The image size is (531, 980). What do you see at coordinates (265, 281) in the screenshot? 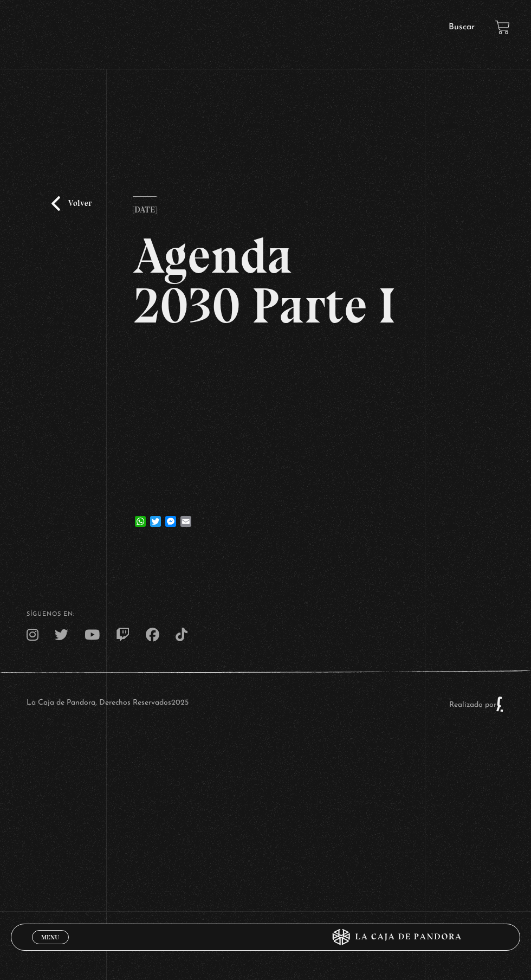
I see `h2: Agenda 2030 Parte I` at bounding box center [265, 281].